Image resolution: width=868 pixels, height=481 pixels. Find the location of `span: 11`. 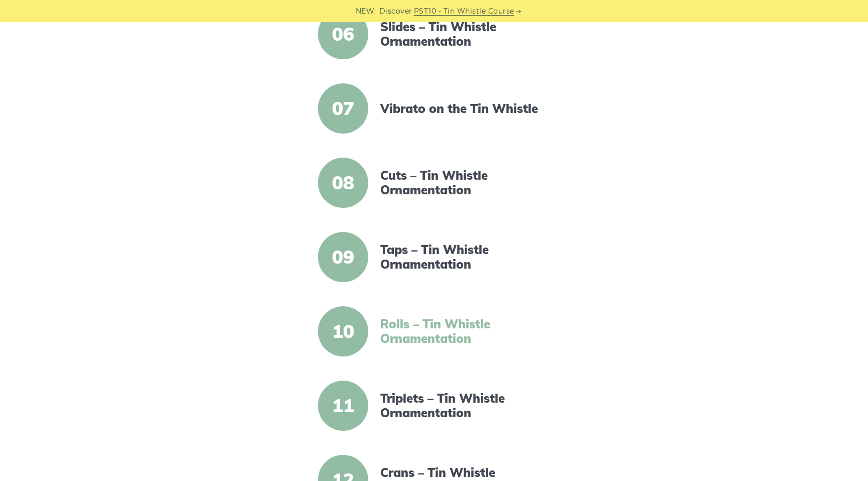

span: 11 is located at coordinates (343, 405).